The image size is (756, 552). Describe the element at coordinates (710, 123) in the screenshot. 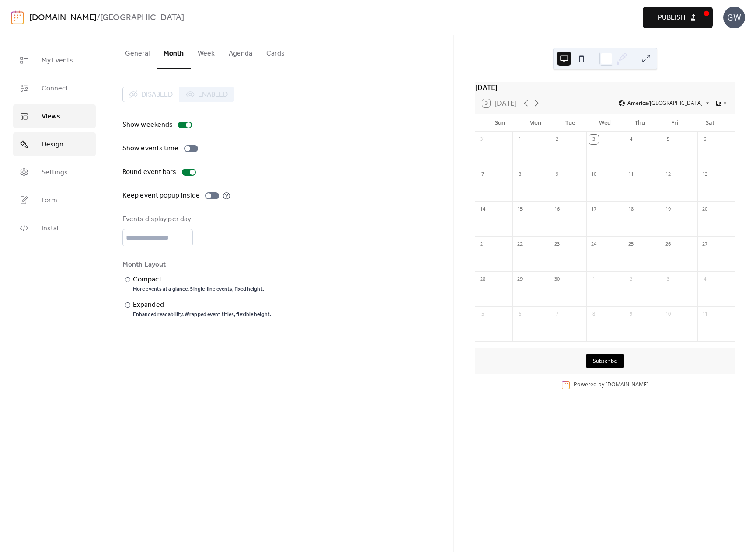

I see `div: Sat` at that location.